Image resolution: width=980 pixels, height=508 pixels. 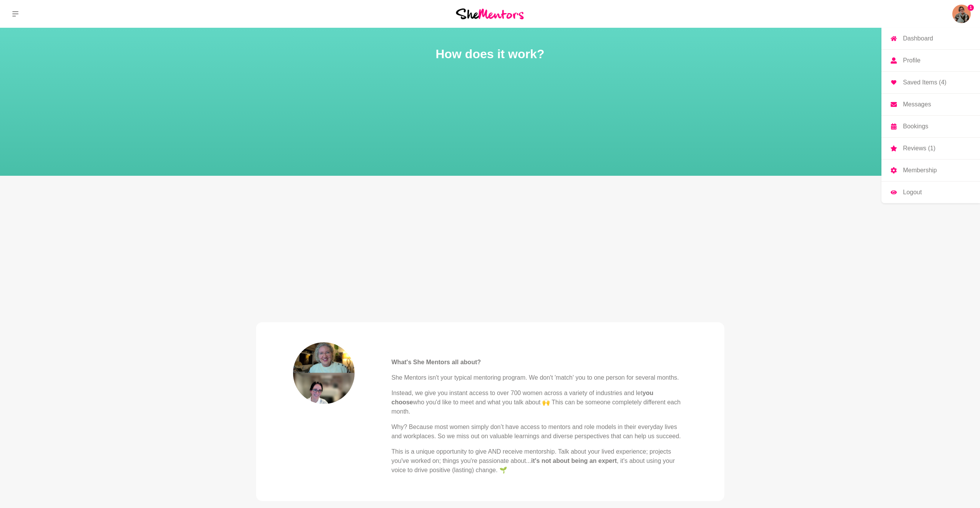 I want to click on a: Bookings, so click(x=931, y=127).